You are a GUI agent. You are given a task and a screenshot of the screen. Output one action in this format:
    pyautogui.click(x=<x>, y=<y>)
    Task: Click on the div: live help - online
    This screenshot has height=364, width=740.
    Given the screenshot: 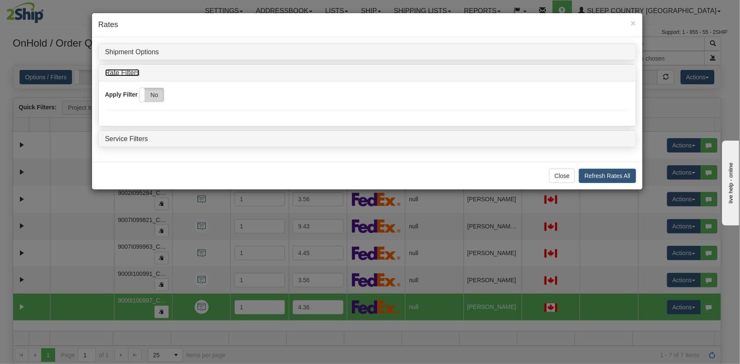 What is the action you would take?
    pyautogui.click(x=42, y=10)
    